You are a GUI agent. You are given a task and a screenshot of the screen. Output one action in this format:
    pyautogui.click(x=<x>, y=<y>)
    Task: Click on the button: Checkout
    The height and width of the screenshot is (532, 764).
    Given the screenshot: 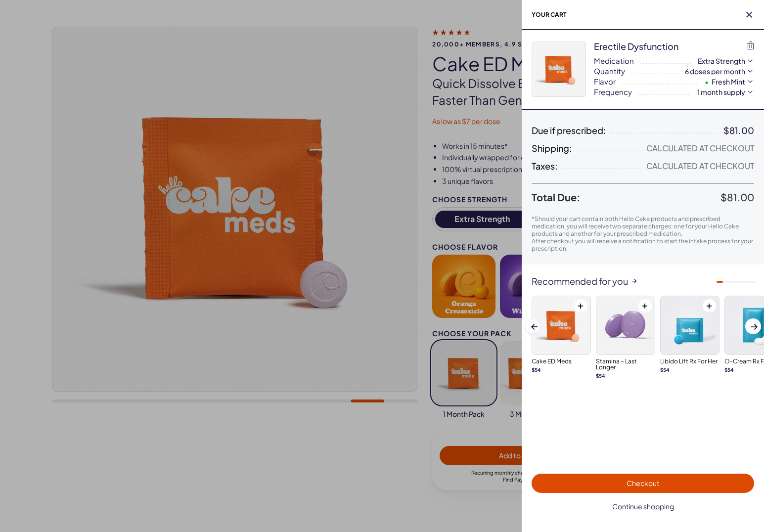 What is the action you would take?
    pyautogui.click(x=642, y=483)
    